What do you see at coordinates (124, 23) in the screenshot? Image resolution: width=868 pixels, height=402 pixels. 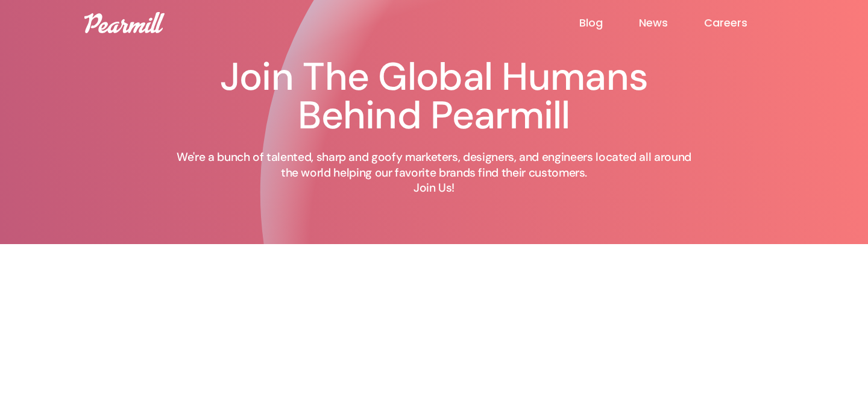 I see `img: Pearmill logo` at bounding box center [124, 23].